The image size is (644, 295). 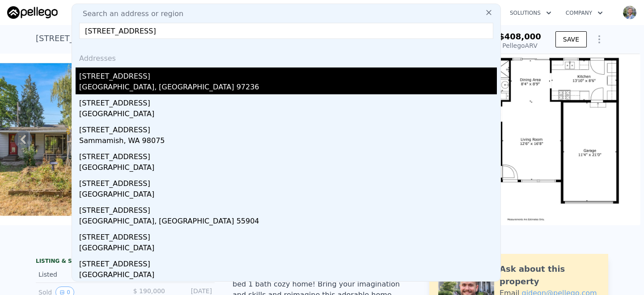 What do you see at coordinates (288, 142) in the screenshot?
I see `div: Sammamish, WA 98075` at bounding box center [288, 142].